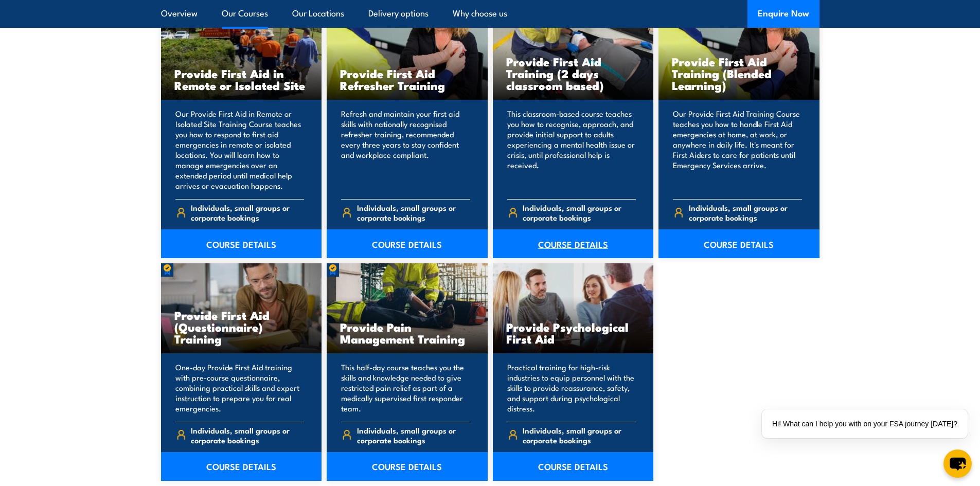 This screenshot has width=980, height=486. What do you see at coordinates (407, 79) in the screenshot?
I see `h3: Provide First Aid Refresher Training` at bounding box center [407, 79].